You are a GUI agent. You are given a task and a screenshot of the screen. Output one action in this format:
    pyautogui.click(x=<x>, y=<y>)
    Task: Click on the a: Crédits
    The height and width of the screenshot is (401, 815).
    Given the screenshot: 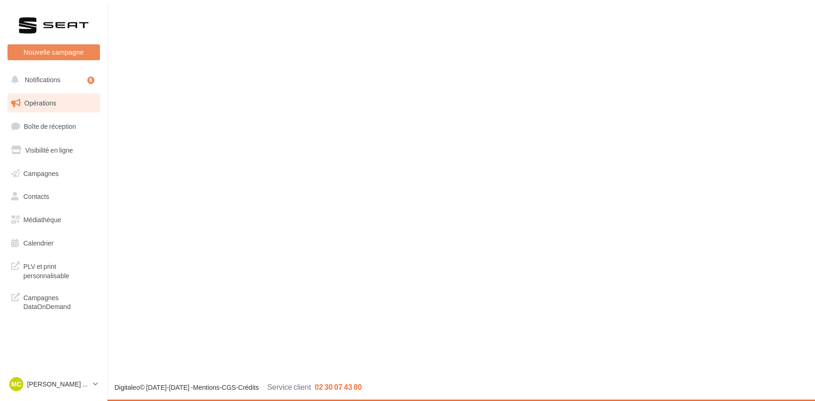 What is the action you would take?
    pyautogui.click(x=249, y=387)
    